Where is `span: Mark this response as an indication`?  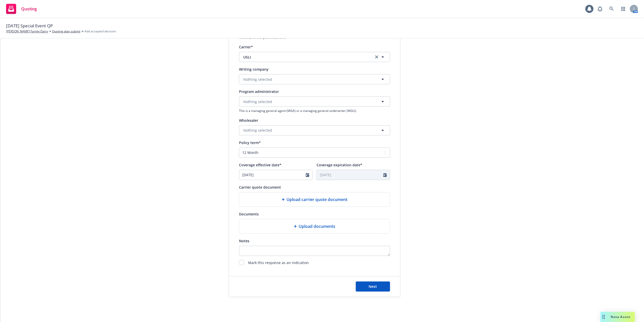 span: Mark this response as an indication is located at coordinates (278, 262).